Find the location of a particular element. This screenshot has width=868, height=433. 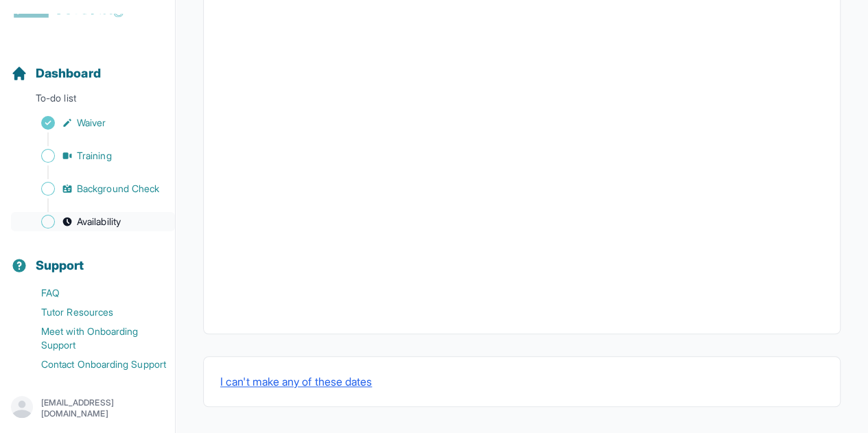

a: Meet with Onboarding Support is located at coordinates (93, 338).